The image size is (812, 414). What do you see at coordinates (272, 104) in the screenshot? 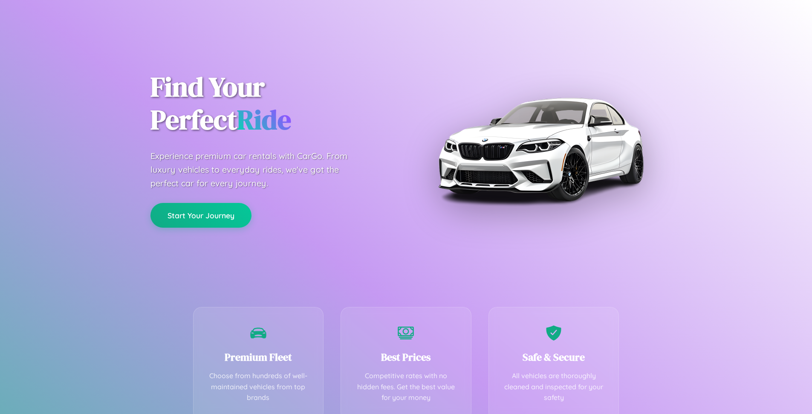
I see `h1: Find Your Perfect` at bounding box center [272, 104].